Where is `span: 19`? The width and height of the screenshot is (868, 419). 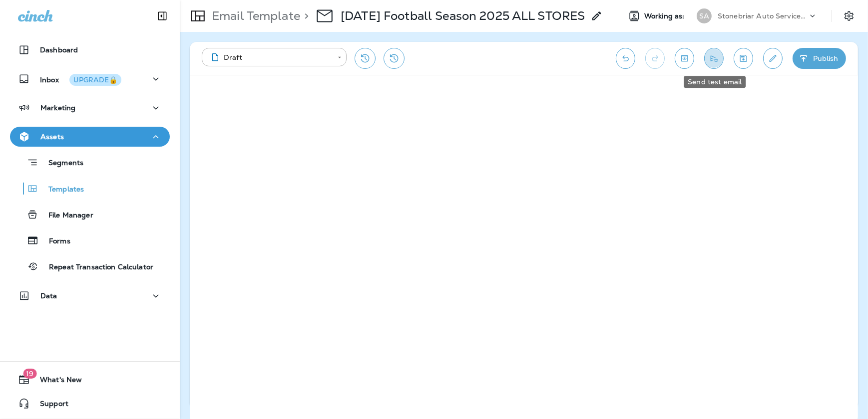 span: 19 is located at coordinates (29, 374).